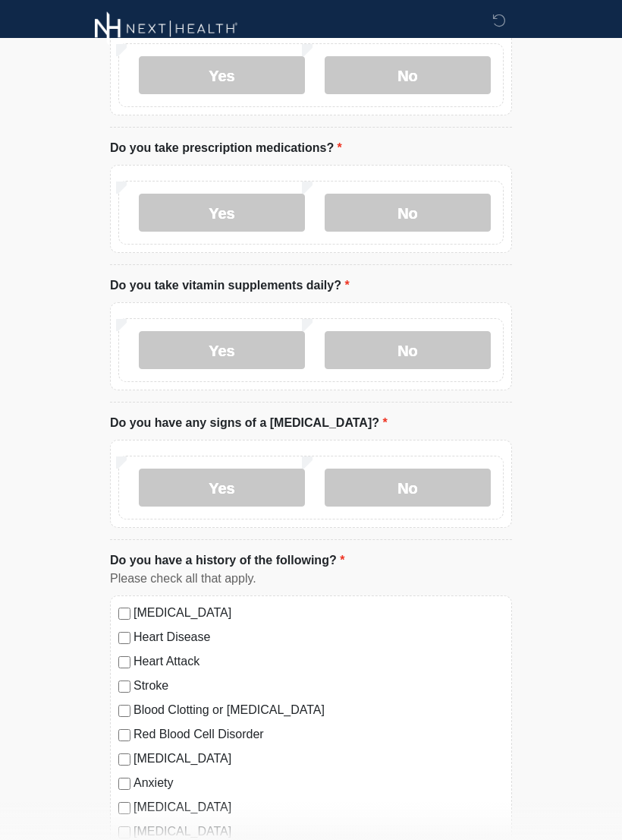  What do you see at coordinates (124, 687) in the screenshot?
I see `input: Stroke` at bounding box center [124, 687].